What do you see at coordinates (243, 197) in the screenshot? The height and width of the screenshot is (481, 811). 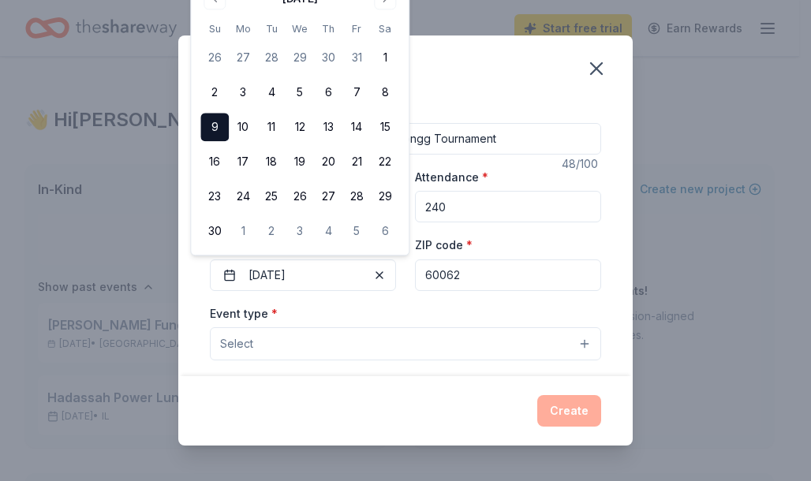 I see `button: 24` at bounding box center [243, 197].